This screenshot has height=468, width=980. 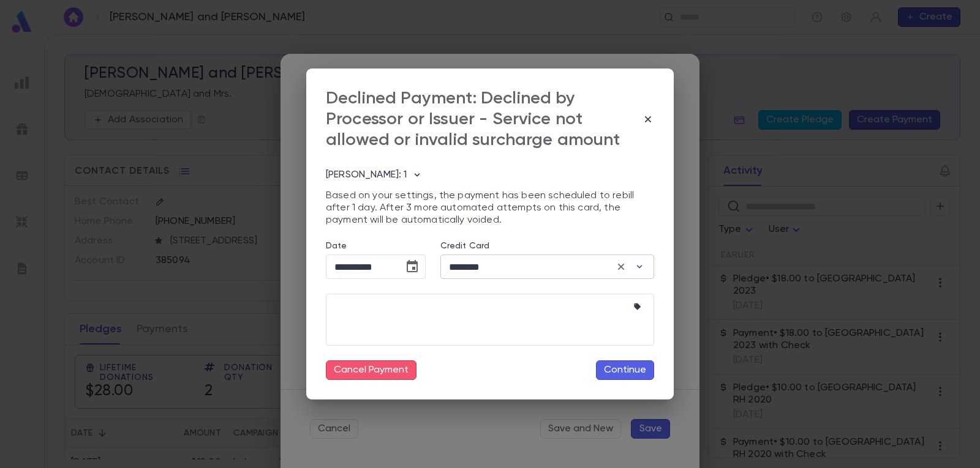 I want to click on button: Choose date, selected date is Sep 15, 2025, so click(x=412, y=266).